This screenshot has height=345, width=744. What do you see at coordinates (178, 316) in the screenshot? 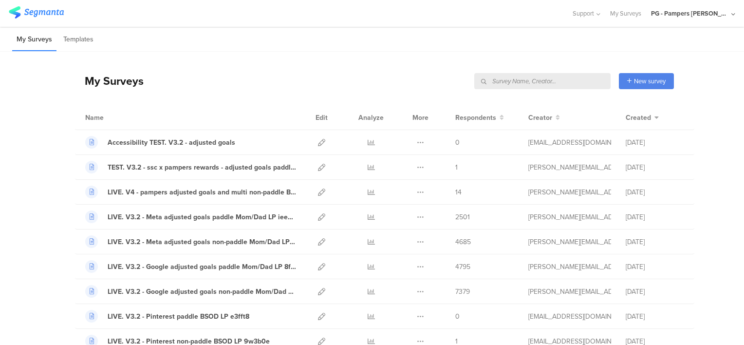
I see `div: LIVE. V3.2 - Pinterest paddle BSOD LP e3fft8` at bounding box center [178, 316].